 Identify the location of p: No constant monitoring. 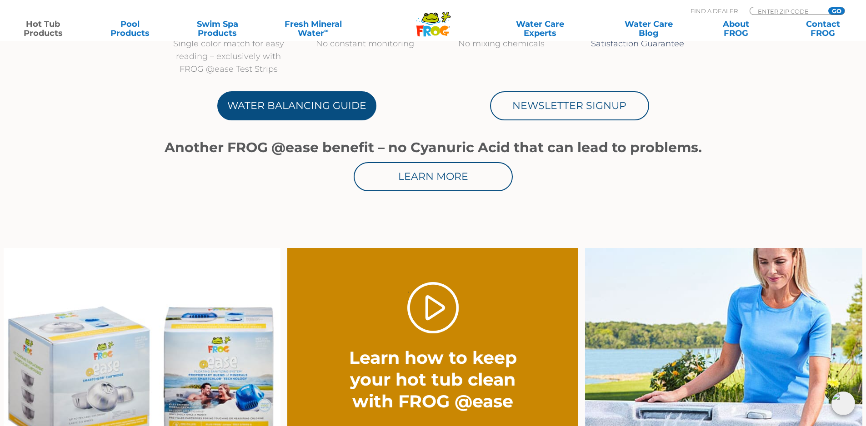
(365, 44).